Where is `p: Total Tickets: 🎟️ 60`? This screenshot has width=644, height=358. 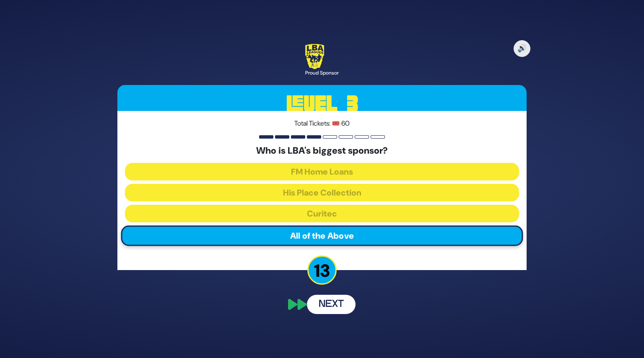 p: Total Tickets: 🎟️ 60 is located at coordinates (322, 123).